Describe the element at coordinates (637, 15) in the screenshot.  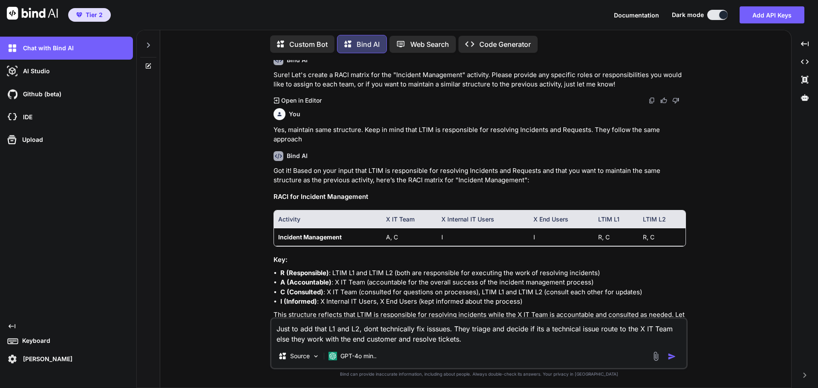
I see `span: Documentation` at that location.